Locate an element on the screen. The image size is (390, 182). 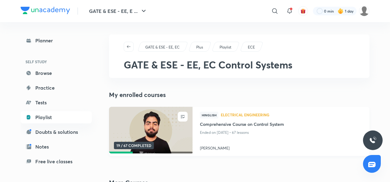
p: ECE is located at coordinates (251, 47).